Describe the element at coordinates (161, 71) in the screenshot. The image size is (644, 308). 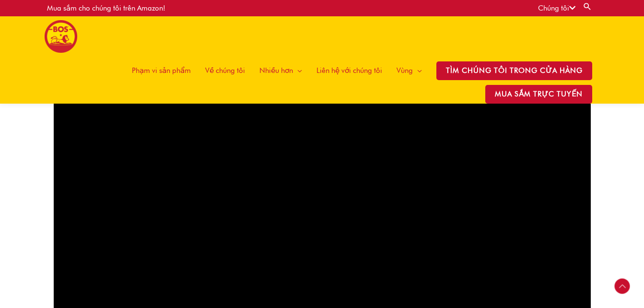
I see `span: Phạm vi sản phẩm` at that location.